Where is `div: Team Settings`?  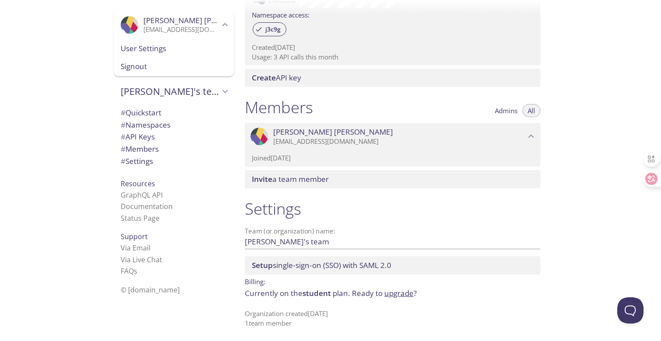 div: Team Settings is located at coordinates (174, 161).